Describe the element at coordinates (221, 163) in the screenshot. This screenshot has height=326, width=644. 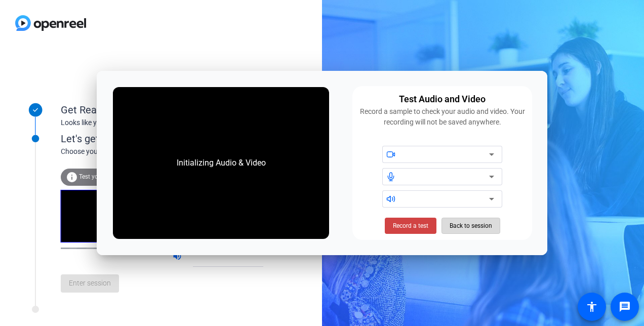
I see `div: Initializing Audio & Video` at that location.